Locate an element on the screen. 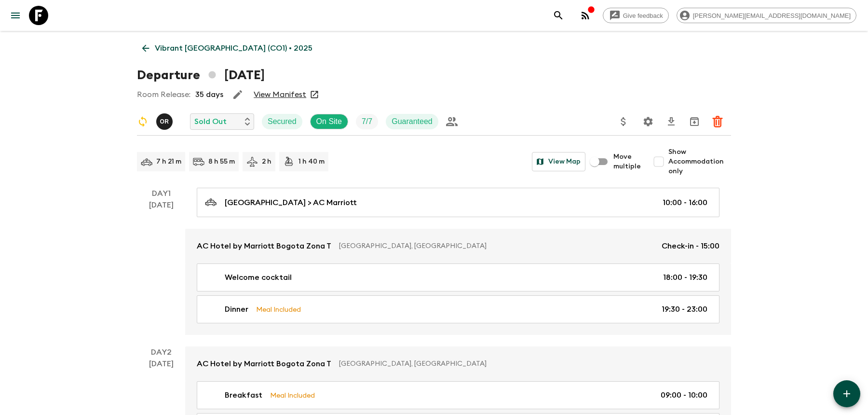 Image resolution: width=868 pixels, height=415 pixels. p: Room Release: is located at coordinates (163, 94).